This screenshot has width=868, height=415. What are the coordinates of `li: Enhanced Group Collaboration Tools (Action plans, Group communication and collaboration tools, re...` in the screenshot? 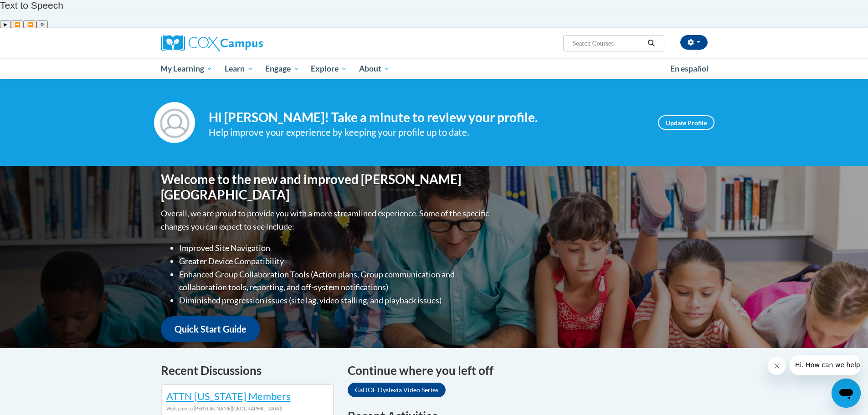 It's located at (335, 281).